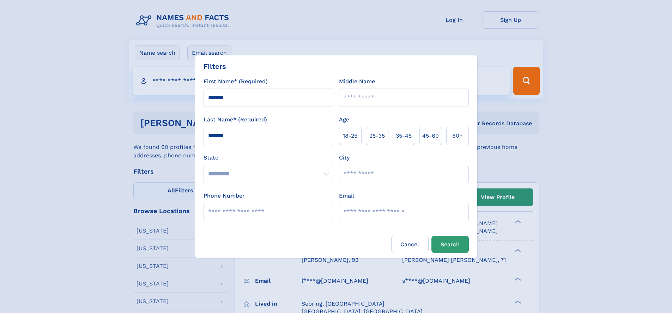 Image resolution: width=672 pixels, height=313 pixels. I want to click on label: Middle Name, so click(357, 81).